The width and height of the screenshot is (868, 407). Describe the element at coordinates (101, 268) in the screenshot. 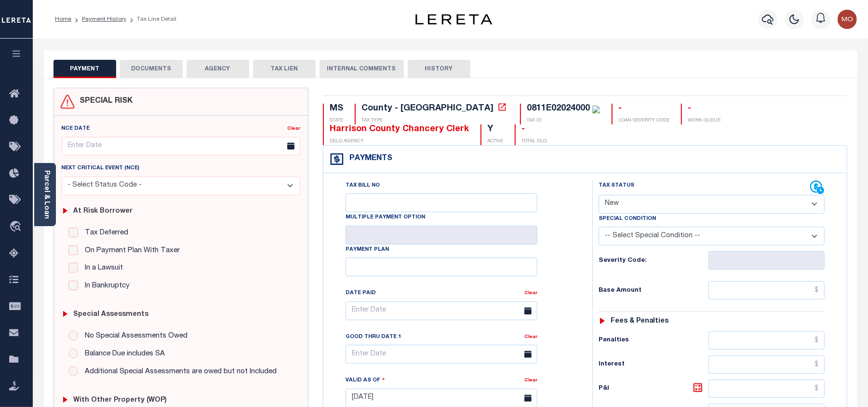

I see `label: In a Lawsuit` at that location.